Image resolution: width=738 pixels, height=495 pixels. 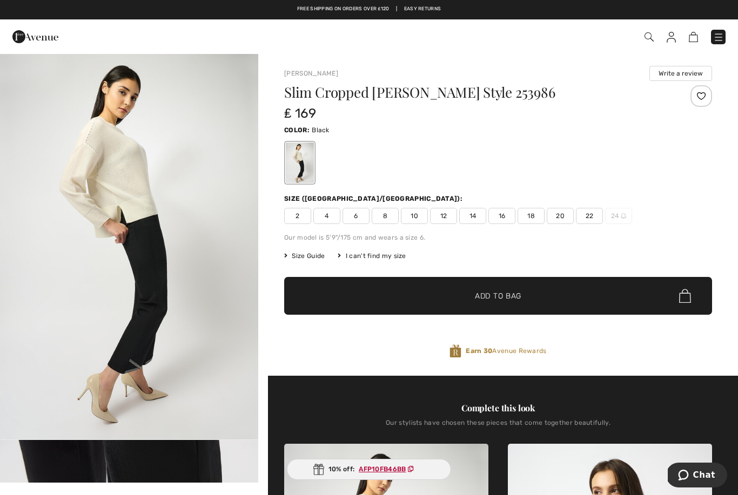 What do you see at coordinates (327, 216) in the screenshot?
I see `span: 4` at bounding box center [327, 216].